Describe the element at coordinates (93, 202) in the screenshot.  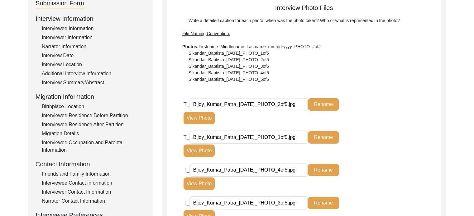
I see `div: Narrator Contact Information` at that location.